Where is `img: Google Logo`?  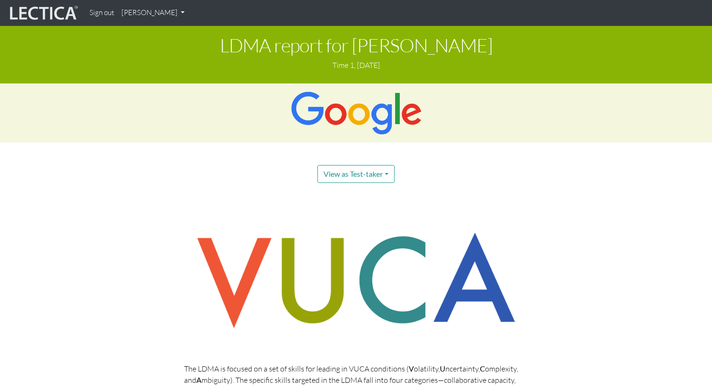 img: Google Logo is located at coordinates (355, 113).